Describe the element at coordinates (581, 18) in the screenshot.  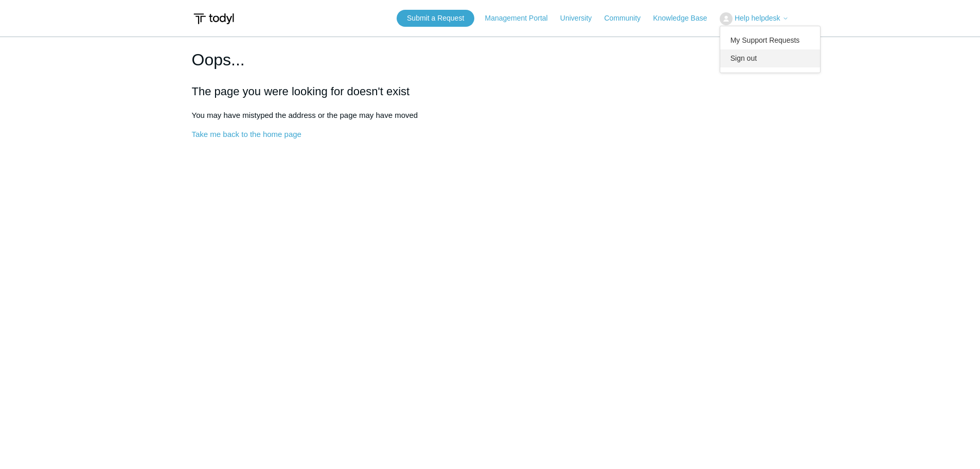
I see `a: University` at that location.